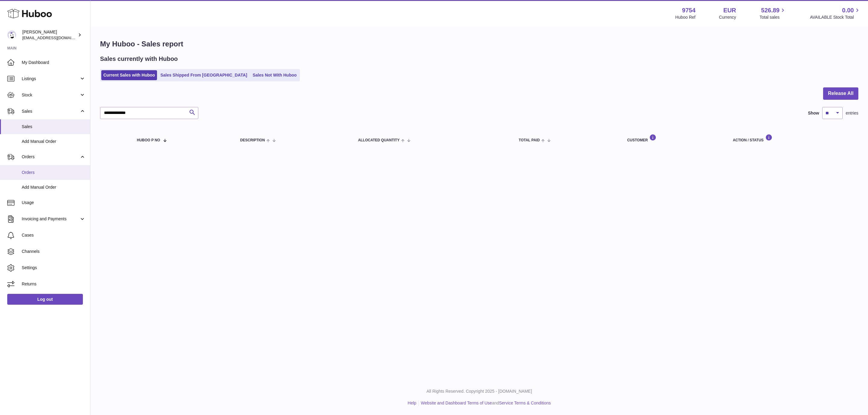 Image resolution: width=868 pixels, height=415 pixels. I want to click on h1: My Huboo - Sales report, so click(479, 44).